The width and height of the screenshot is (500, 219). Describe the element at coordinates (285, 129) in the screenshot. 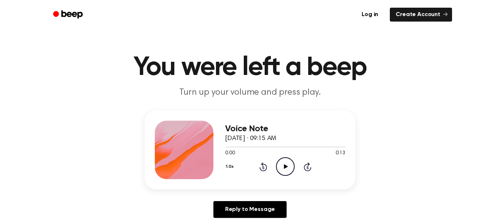

I see `h3: Voice Note` at that location.